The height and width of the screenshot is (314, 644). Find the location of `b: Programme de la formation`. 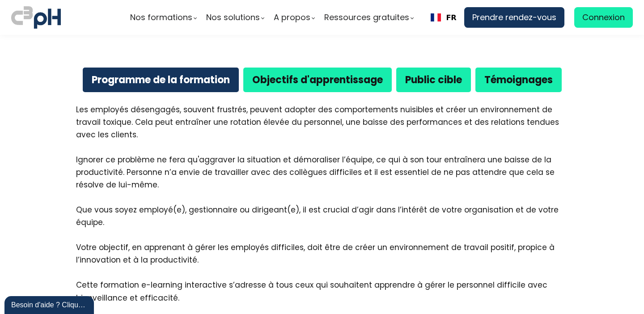

b: Programme de la formation is located at coordinates (161, 80).